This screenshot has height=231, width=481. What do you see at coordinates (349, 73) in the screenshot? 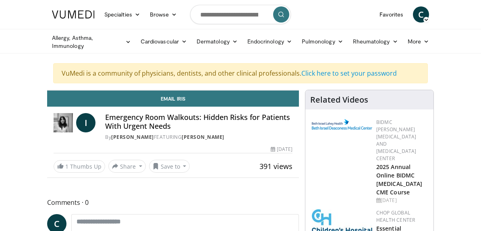
I see `a: Click here to set your password` at bounding box center [349, 73].